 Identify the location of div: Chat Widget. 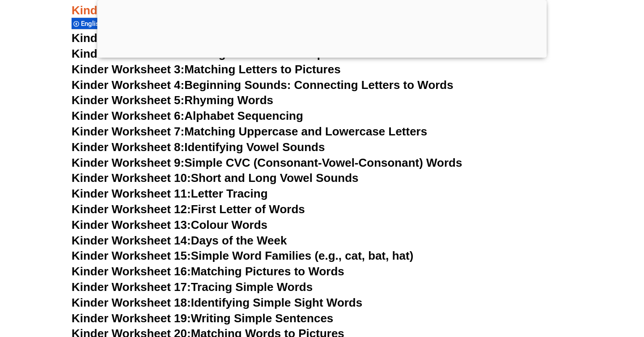
(567, 287).